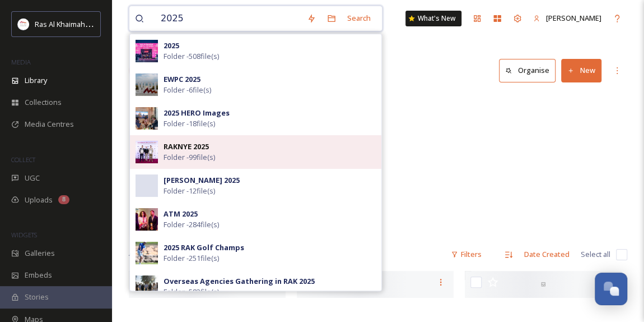  I want to click on img: a449c10e-adf4-4eca-97d3-d9ded2bf3f06.jpg, so click(147, 119).